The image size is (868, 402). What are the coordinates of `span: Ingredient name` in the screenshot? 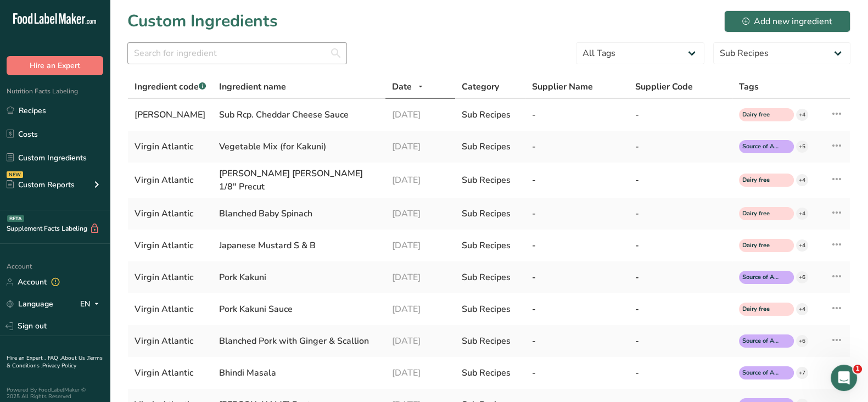 It's located at (253, 87).